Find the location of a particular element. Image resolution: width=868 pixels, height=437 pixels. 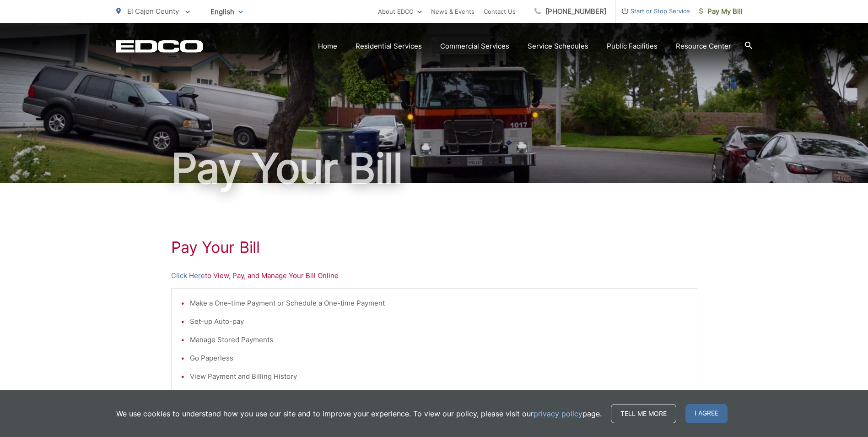

a: privacy policy is located at coordinates (558, 414).